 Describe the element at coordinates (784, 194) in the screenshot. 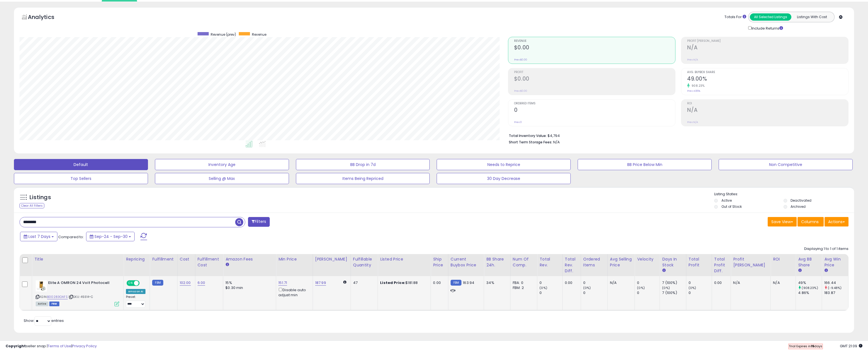

I see `p: Listing States:` at that location.